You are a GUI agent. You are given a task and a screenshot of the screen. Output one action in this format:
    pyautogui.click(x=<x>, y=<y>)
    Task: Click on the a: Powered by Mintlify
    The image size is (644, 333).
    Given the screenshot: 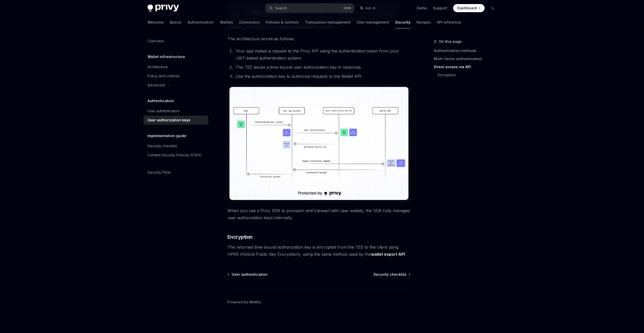 What is the action you would take?
    pyautogui.click(x=244, y=302)
    